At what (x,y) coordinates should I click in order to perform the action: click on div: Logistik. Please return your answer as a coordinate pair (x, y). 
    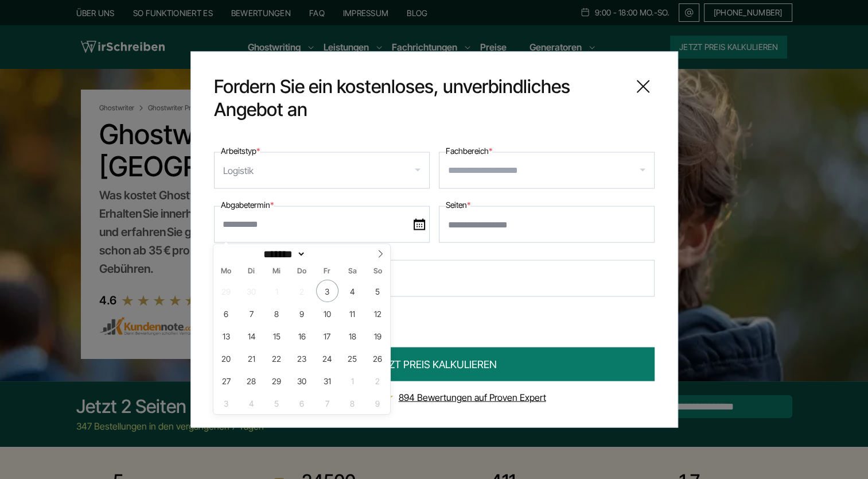
    Looking at the image, I should click on (238, 170).